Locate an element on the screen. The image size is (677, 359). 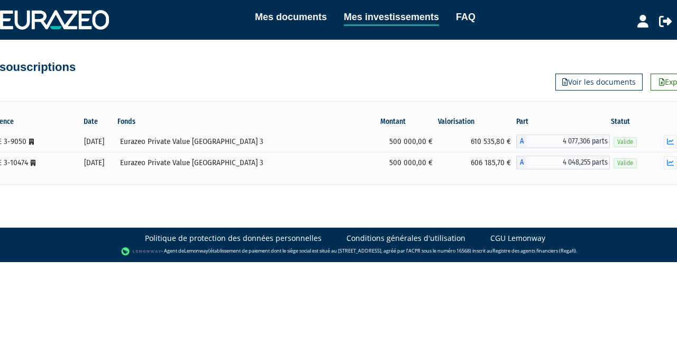
th: Part is located at coordinates (563, 122).